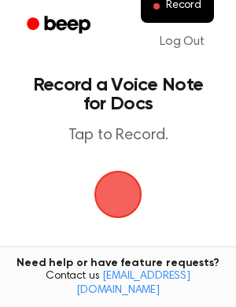  I want to click on button: Beep Logo, so click(118, 194).